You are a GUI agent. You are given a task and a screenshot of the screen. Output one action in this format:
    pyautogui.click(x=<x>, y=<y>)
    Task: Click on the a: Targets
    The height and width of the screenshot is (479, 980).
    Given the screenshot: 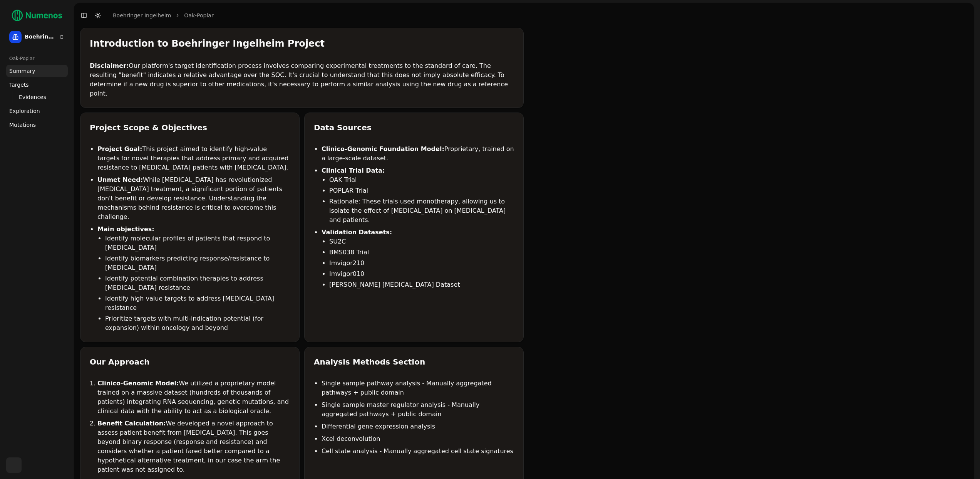 What is the action you would take?
    pyautogui.click(x=37, y=85)
    